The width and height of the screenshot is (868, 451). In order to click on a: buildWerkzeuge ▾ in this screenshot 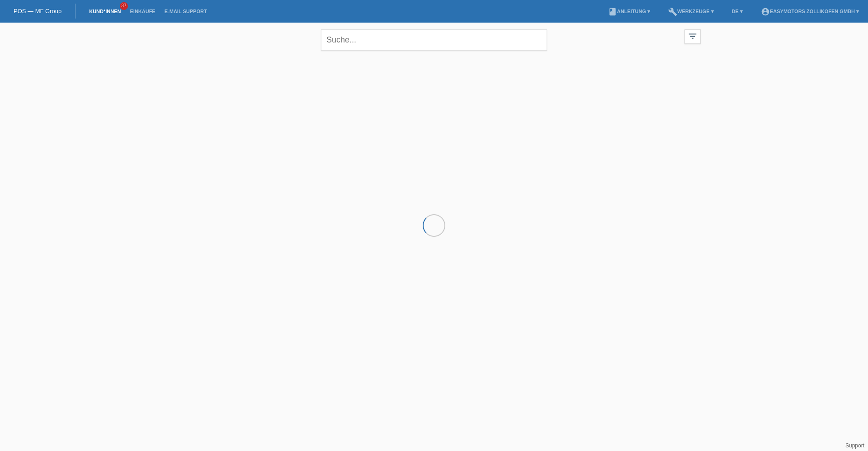, I will do `click(691, 11)`.